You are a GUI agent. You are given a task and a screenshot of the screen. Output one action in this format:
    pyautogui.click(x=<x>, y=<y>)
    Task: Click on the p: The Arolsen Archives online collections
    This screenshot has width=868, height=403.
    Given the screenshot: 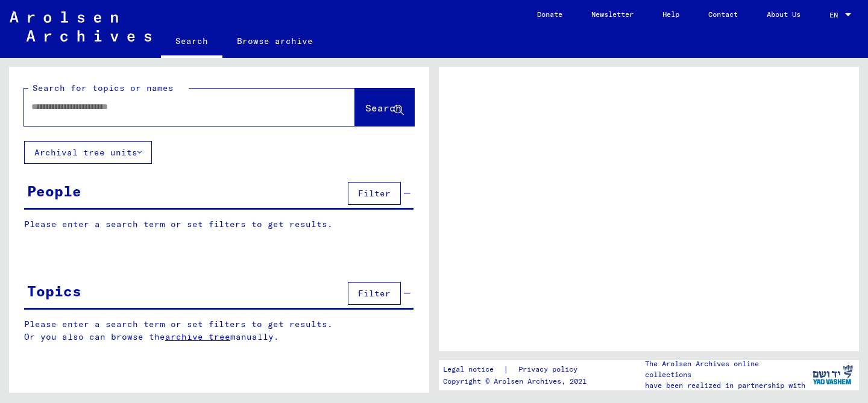 What is the action you would take?
    pyautogui.click(x=726, y=369)
    